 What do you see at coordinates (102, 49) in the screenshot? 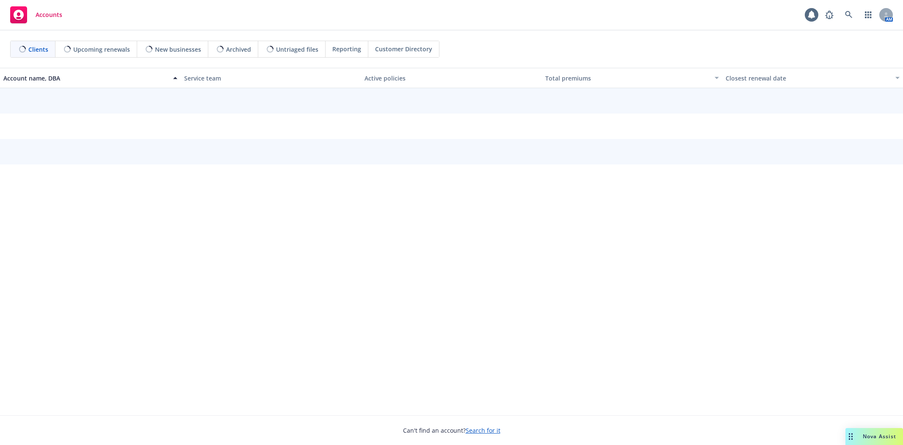
I see `span: Upcoming renewals` at bounding box center [102, 49].